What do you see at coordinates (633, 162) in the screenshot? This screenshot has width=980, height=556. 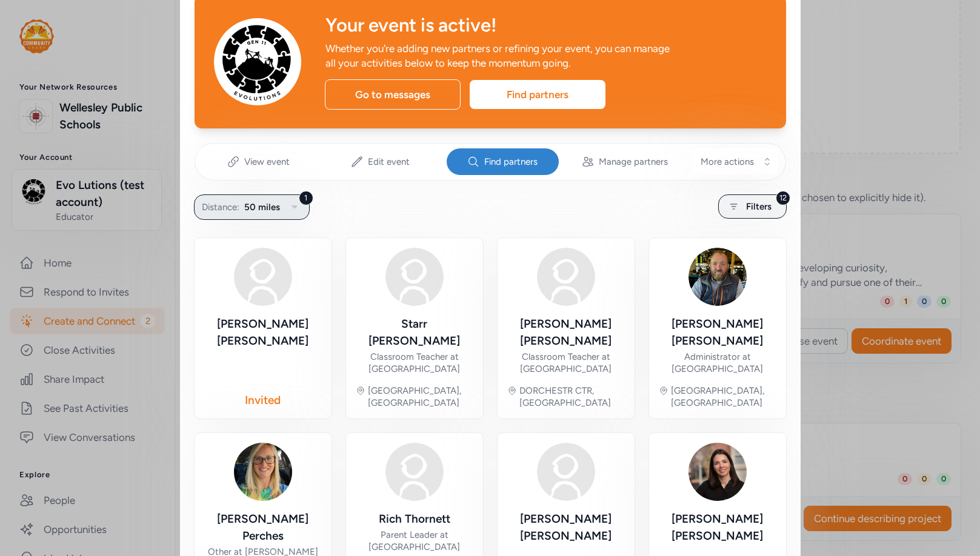 I see `span: Manage partners` at bounding box center [633, 162].